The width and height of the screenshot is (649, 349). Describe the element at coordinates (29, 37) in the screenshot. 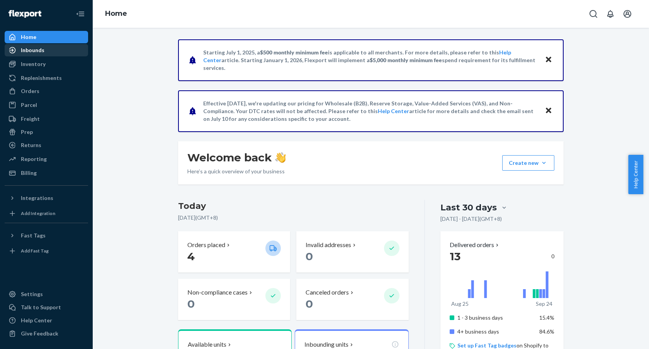

I see `div: Home` at that location.